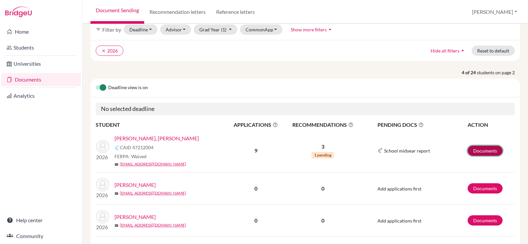  Describe the element at coordinates (103, 185) in the screenshot. I see `img: Van Markesteijn, Ashley` at that location.